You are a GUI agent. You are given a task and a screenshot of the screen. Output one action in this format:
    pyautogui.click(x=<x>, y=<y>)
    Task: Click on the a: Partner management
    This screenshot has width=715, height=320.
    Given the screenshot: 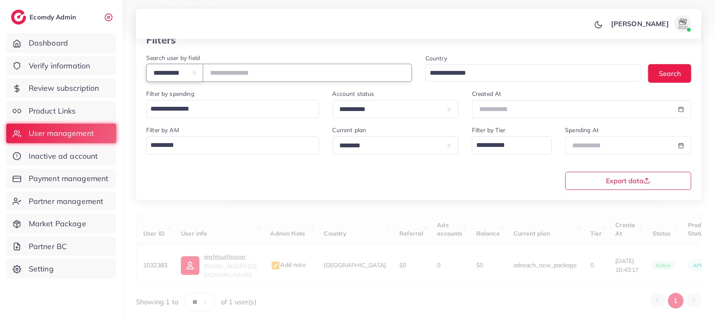 What is the action you would take?
    pyautogui.click(x=61, y=201)
    